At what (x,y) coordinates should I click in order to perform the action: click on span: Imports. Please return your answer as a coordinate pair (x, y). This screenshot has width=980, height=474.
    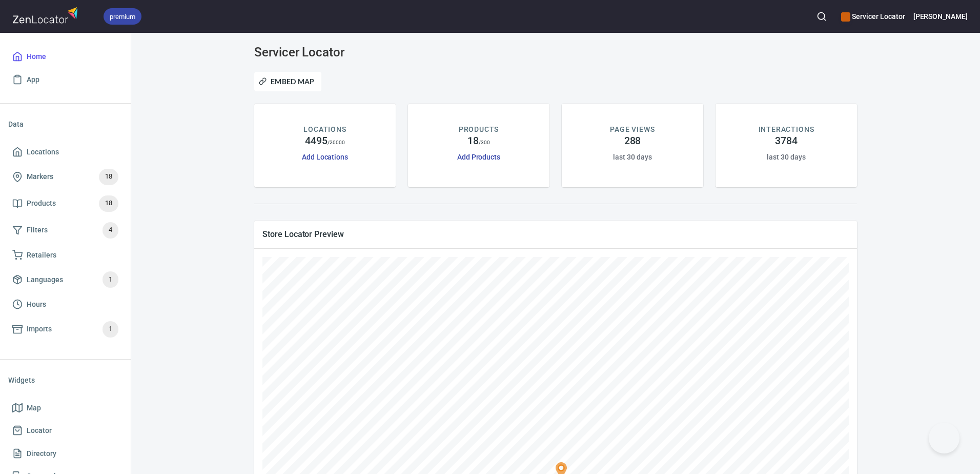
    Looking at the image, I should click on (39, 329).